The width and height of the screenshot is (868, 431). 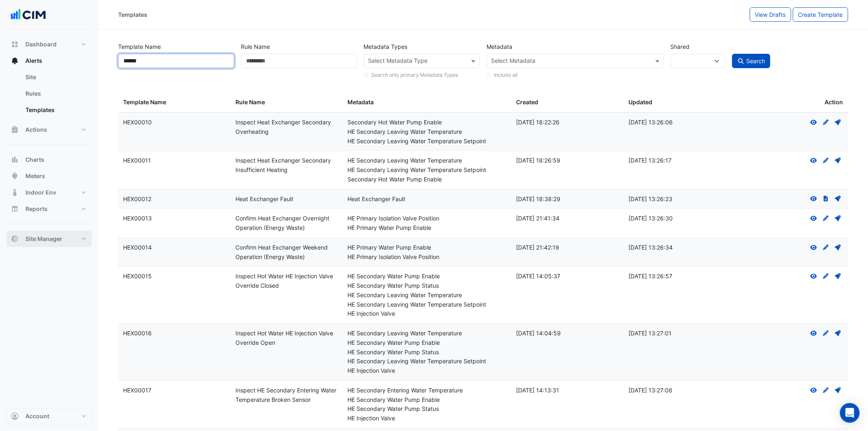 I want to click on div: HEX00014, so click(x=174, y=248).